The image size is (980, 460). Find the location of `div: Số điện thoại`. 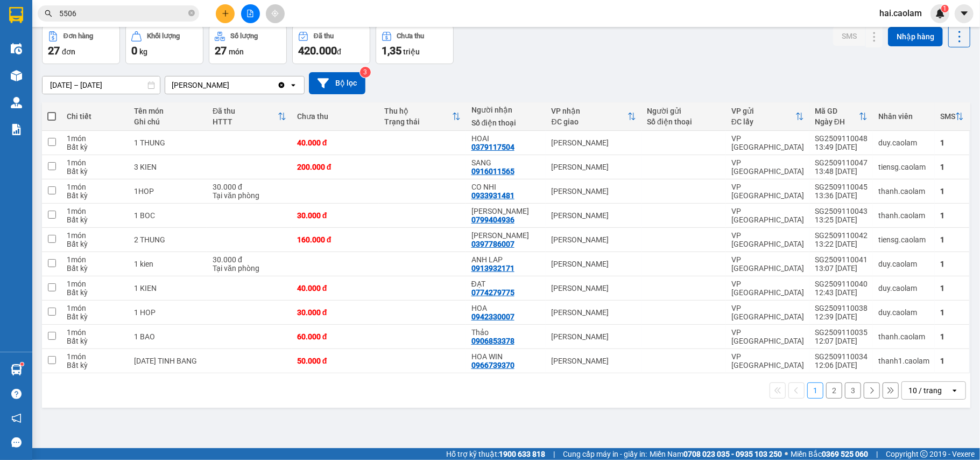

div: Số điện thoại is located at coordinates (506, 123).